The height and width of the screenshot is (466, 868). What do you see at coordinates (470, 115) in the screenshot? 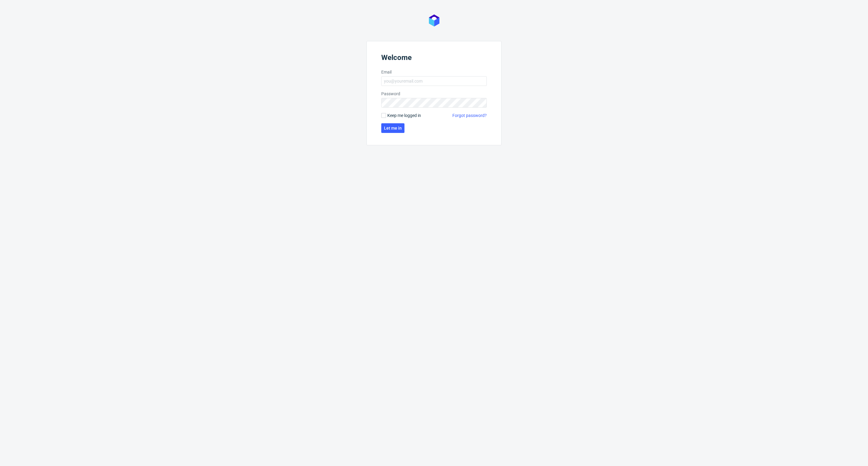
I see `a: Forgot password?` at bounding box center [470, 115].